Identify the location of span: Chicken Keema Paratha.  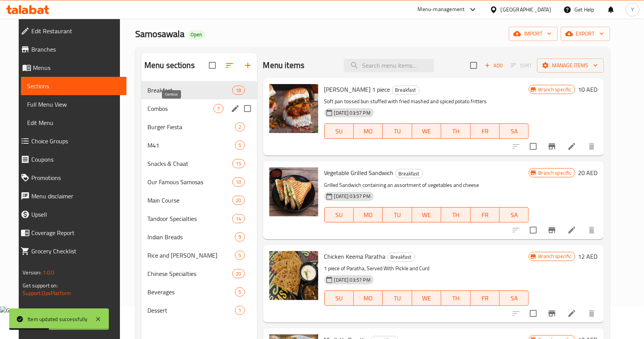
(355, 257).